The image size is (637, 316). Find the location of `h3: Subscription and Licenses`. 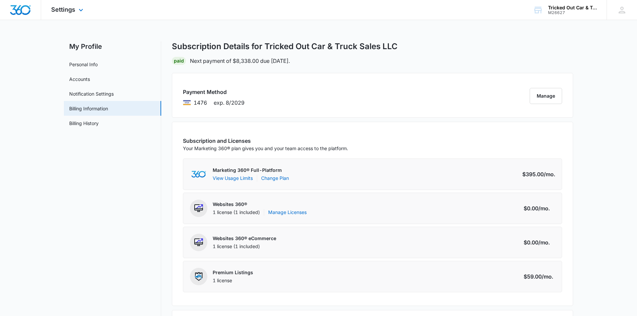

h3: Subscription and Licenses is located at coordinates (266, 141).